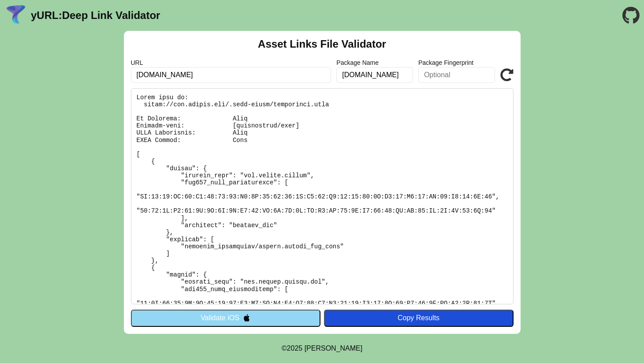  I want to click on h2: Asset Links File Validator, so click(322, 44).